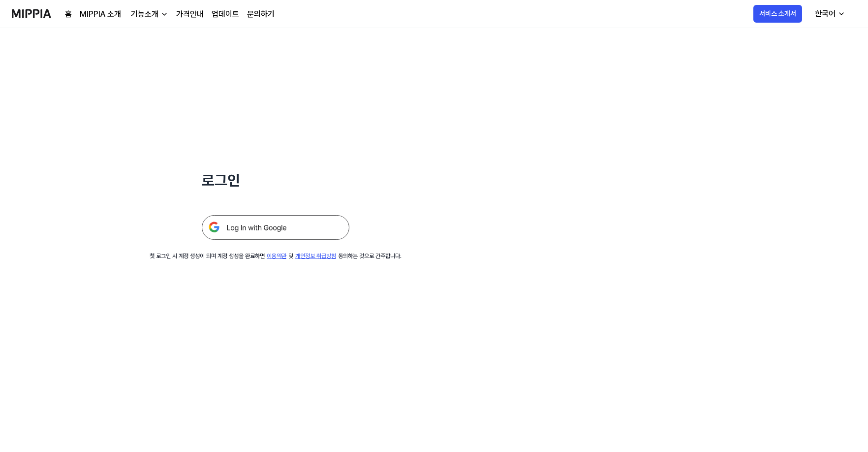 Image resolution: width=868 pixels, height=452 pixels. What do you see at coordinates (825, 14) in the screenshot?
I see `div: 한국어` at bounding box center [825, 14].